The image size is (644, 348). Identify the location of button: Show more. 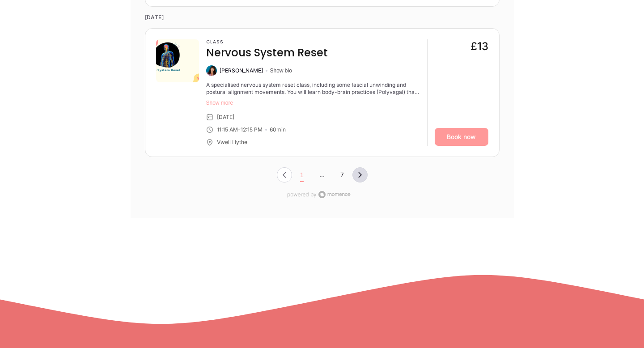
(313, 103).